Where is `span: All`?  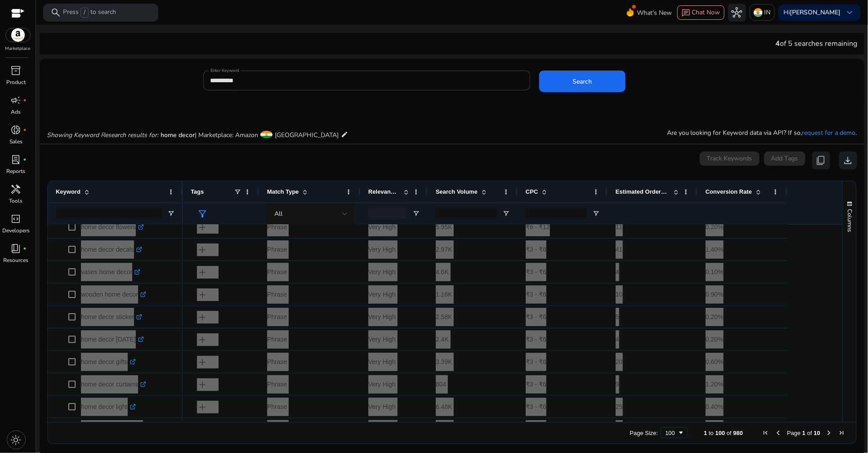
span: All is located at coordinates (278, 214).